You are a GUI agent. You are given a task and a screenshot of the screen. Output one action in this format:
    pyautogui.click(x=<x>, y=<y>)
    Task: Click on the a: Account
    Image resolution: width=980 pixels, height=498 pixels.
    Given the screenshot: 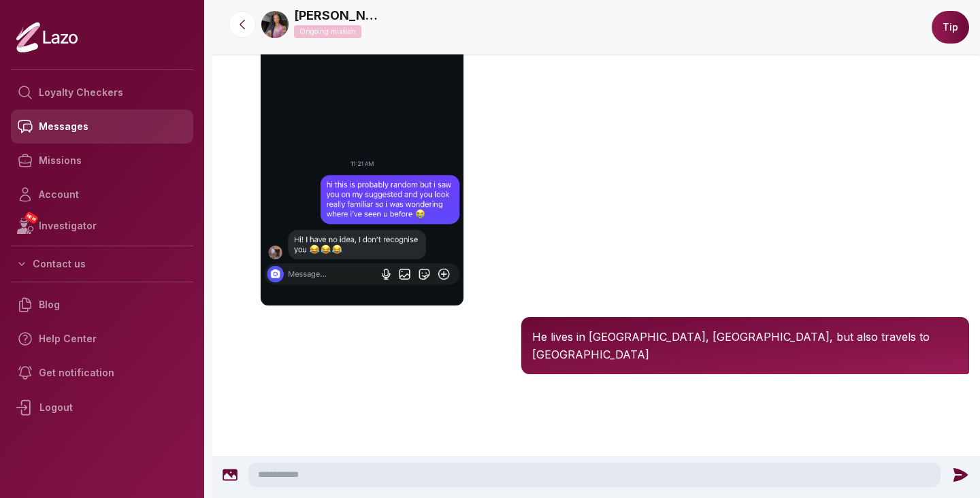 What is the action you would take?
    pyautogui.click(x=102, y=194)
    